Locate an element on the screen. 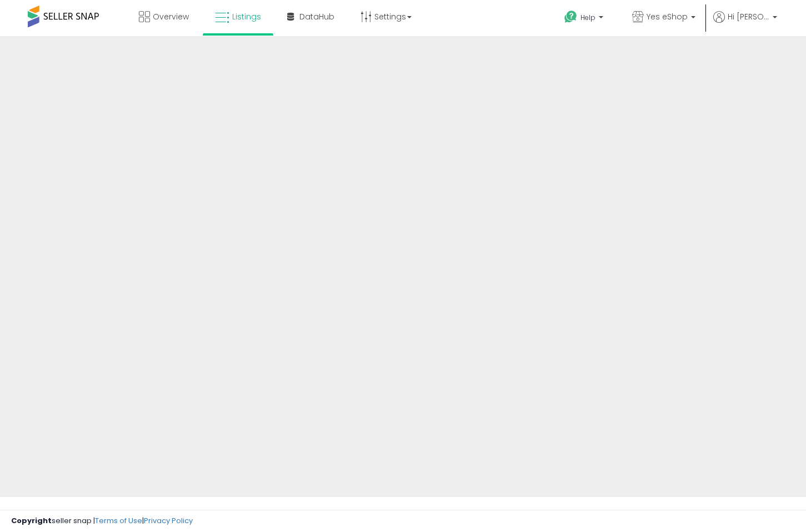 The width and height of the screenshot is (806, 532). span: Help is located at coordinates (587, 17).